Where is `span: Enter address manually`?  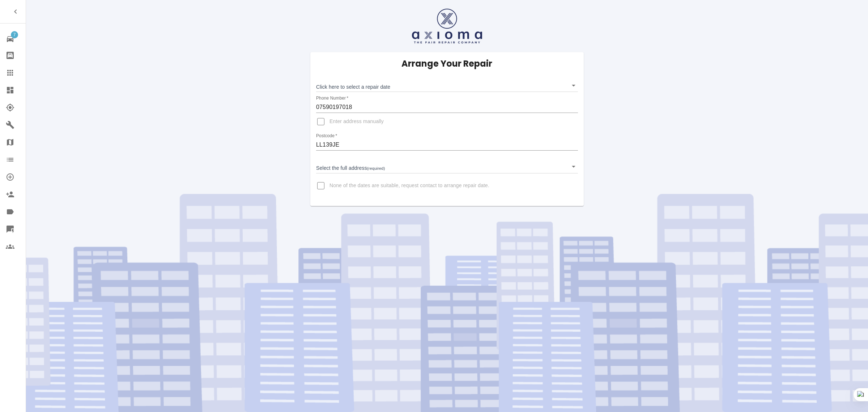 span: Enter address manually is located at coordinates (357, 122).